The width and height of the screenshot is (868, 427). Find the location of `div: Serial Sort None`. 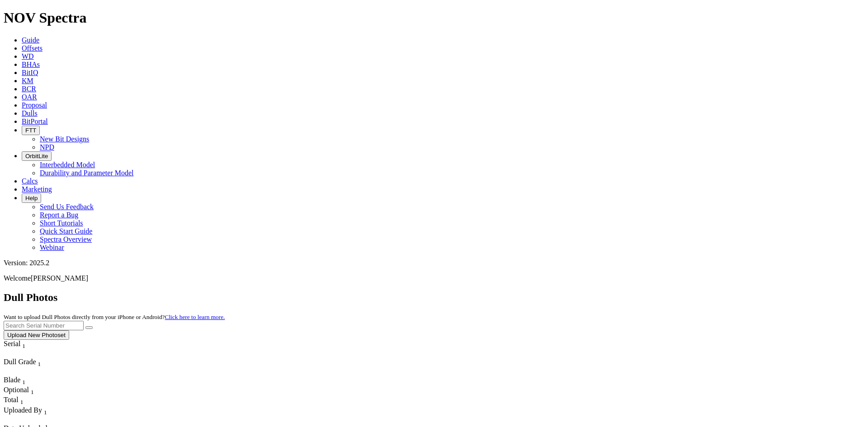

div: Serial Sort None is located at coordinates (23, 345).